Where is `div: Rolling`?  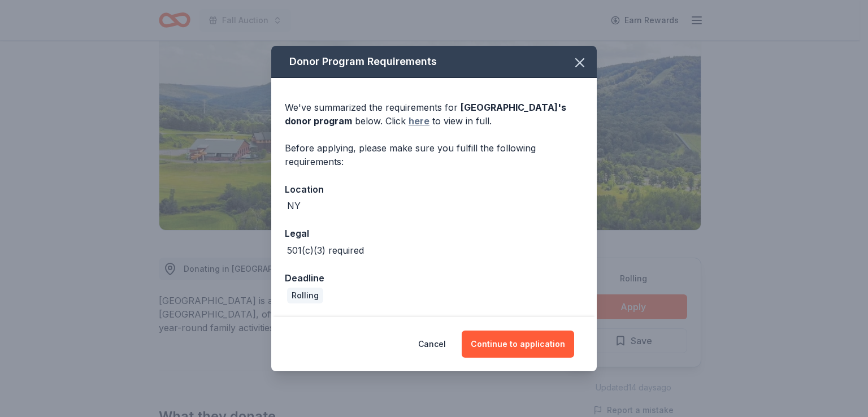
div: Rolling is located at coordinates (305, 296).